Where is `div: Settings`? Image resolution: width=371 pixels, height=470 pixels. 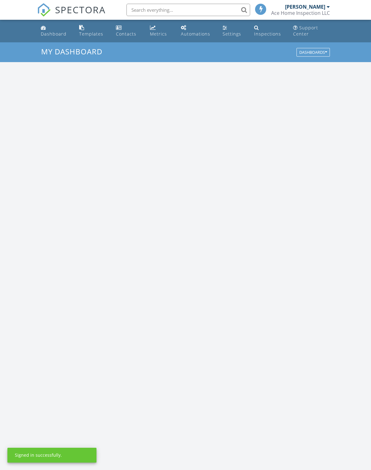
div: Settings is located at coordinates (232, 34).